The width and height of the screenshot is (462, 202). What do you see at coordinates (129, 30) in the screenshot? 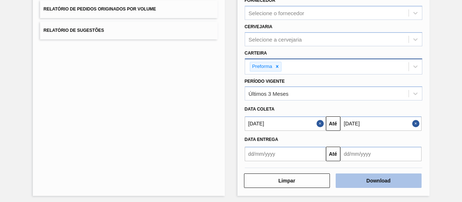
I see `button: Relatório de Sugestões` at bounding box center [129, 30].